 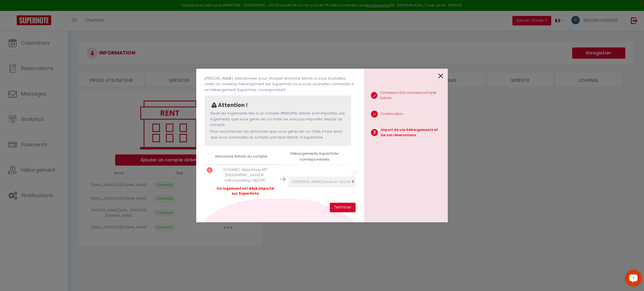 I want to click on p: Pour reconnecter les annonces que vous gérez en co-hôte, il faut donc que vous connectiez le comp..., so click(x=278, y=134).